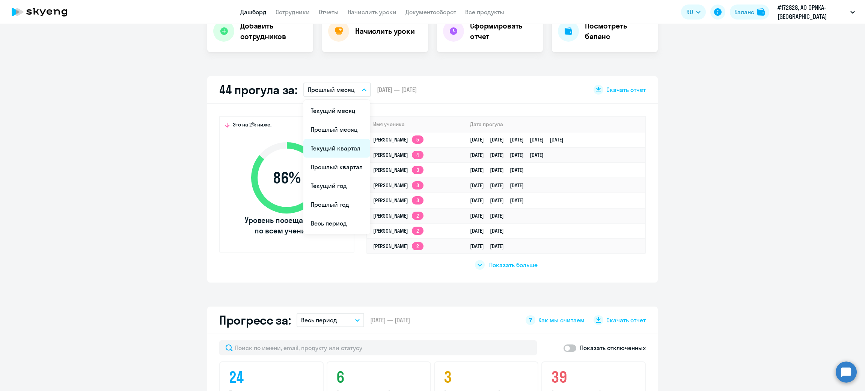 The height and width of the screenshot is (391, 865). I want to click on span: Уровень посещаемости по всем ученикам, so click(287, 226).